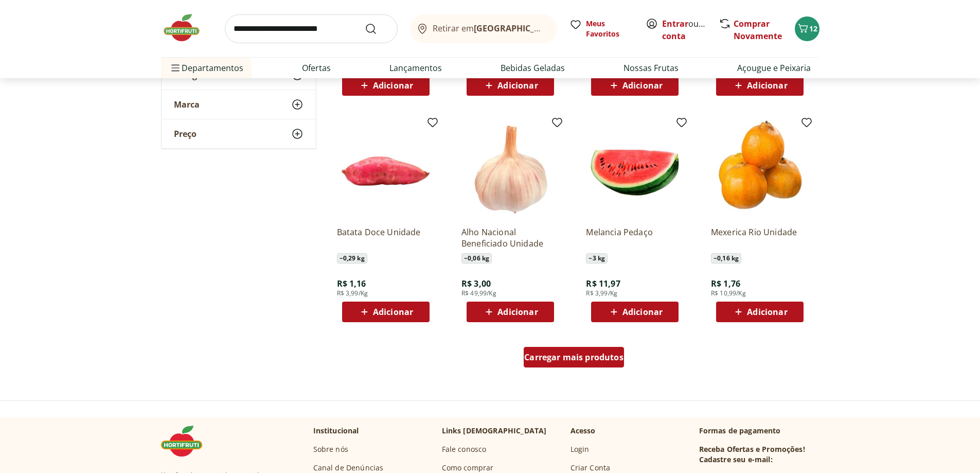 This screenshot has height=473, width=980. I want to click on span: ~ 0,29 kg, so click(352, 258).